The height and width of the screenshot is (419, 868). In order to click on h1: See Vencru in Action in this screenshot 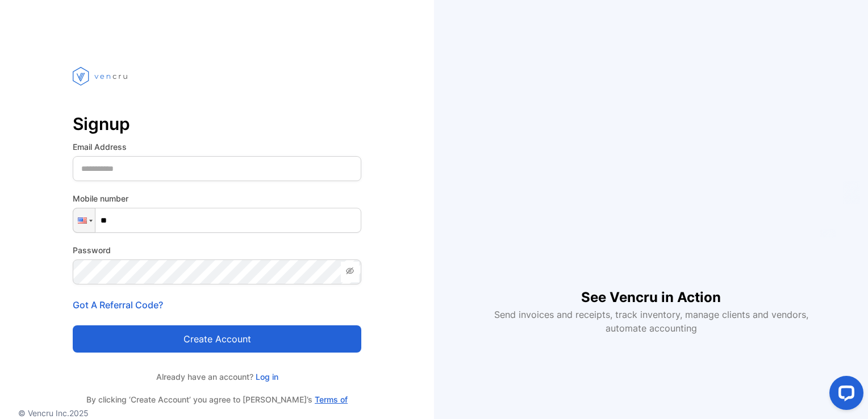, I will do `click(650, 288)`.